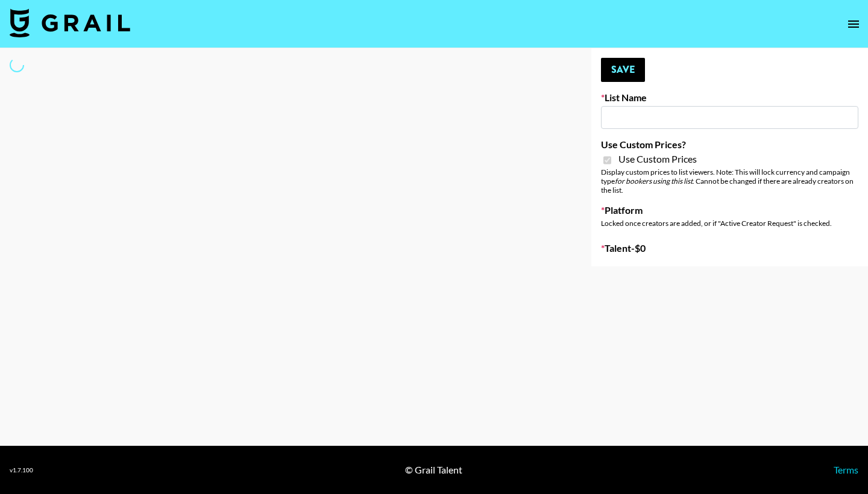 The width and height of the screenshot is (868, 494). Describe the element at coordinates (845, 469) in the screenshot. I see `a: Terms` at that location.